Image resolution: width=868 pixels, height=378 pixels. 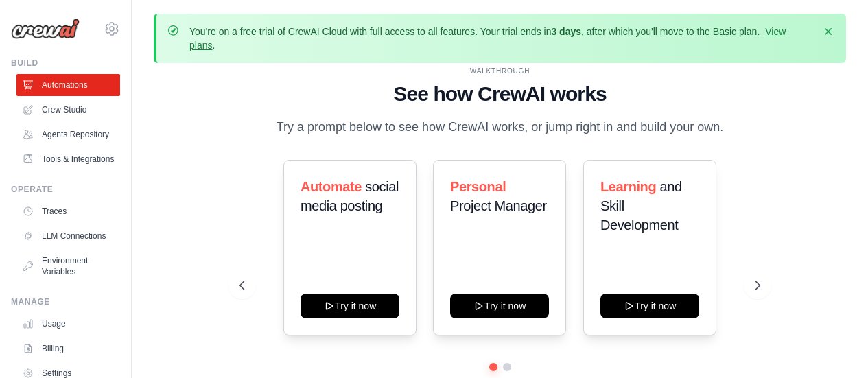 I want to click on div: Build, so click(x=65, y=63).